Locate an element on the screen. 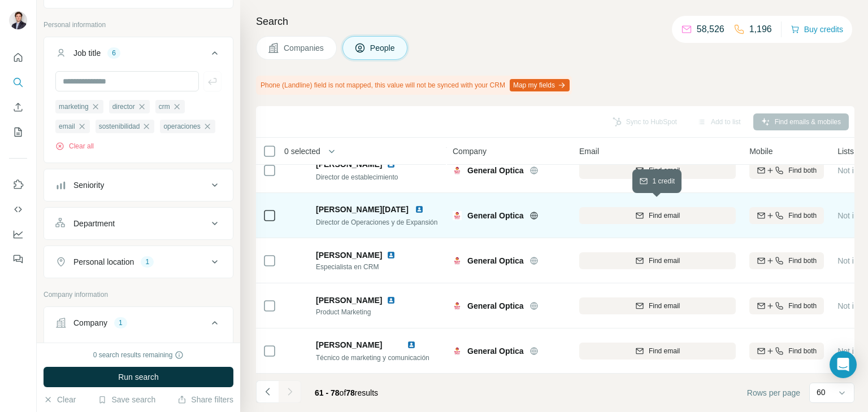  p: 58,526 is located at coordinates (711, 30).